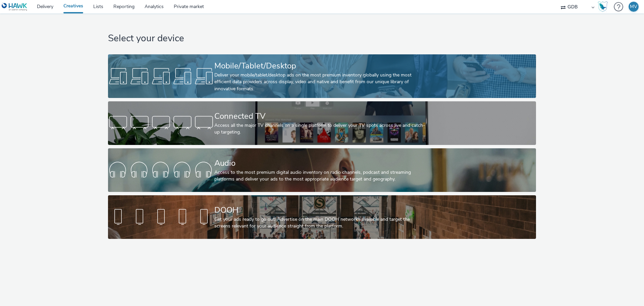  What do you see at coordinates (15, 6) in the screenshot?
I see `img: undefined Logo` at bounding box center [15, 6].